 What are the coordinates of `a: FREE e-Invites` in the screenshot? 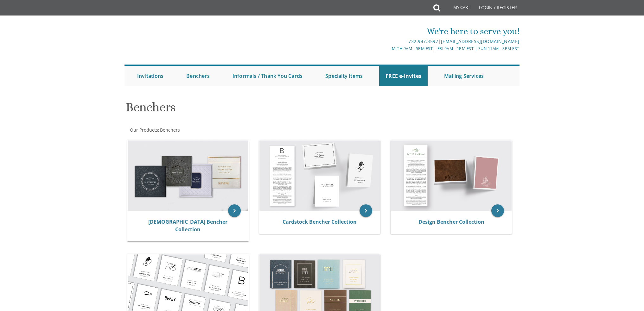 It's located at (403, 76).